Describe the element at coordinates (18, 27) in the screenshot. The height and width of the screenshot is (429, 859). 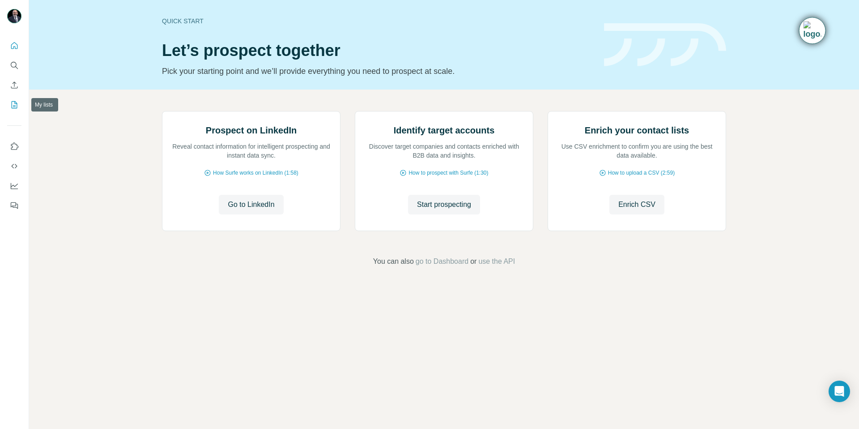
I see `img: website_grey.svg` at that location.